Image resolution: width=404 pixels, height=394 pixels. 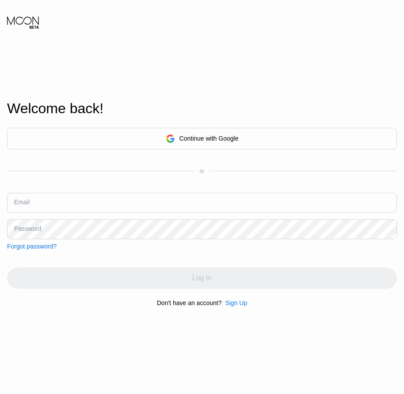 I want to click on div: Email, so click(x=22, y=202).